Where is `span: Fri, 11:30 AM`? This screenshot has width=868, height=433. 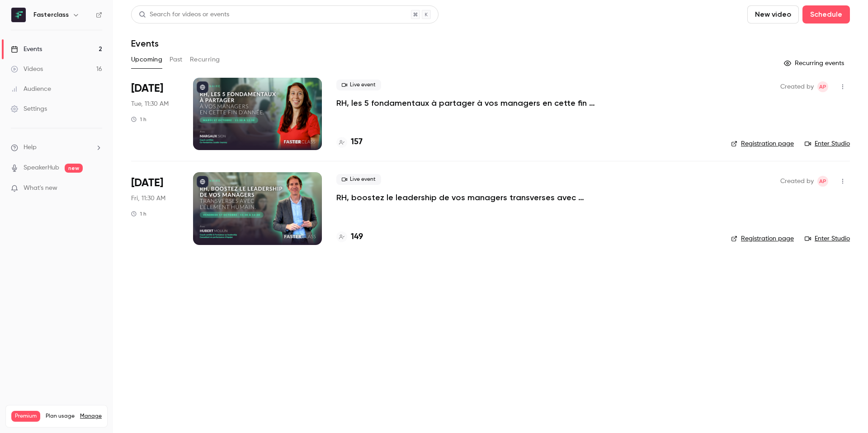 span: Fri, 11:30 AM is located at coordinates (148, 198).